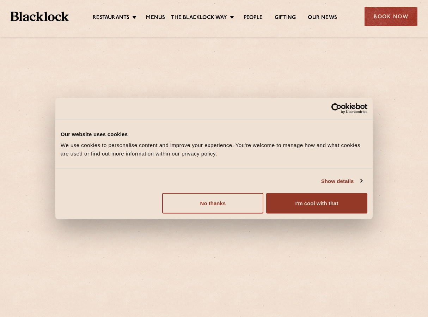 The width and height of the screenshot is (428, 317). What do you see at coordinates (391, 16) in the screenshot?
I see `div: Book Now` at bounding box center [391, 16].